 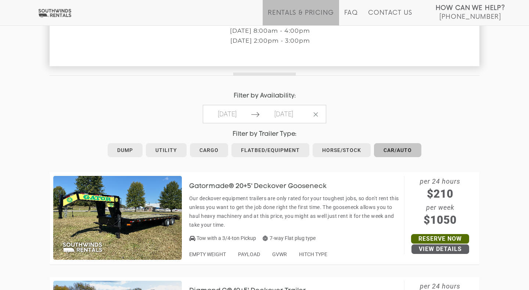 What do you see at coordinates (295, 211) in the screenshot?
I see `p: Our deckover equipment trailers are only rated for your toughest jobs, so don't rent this unless ...` at bounding box center [295, 211].